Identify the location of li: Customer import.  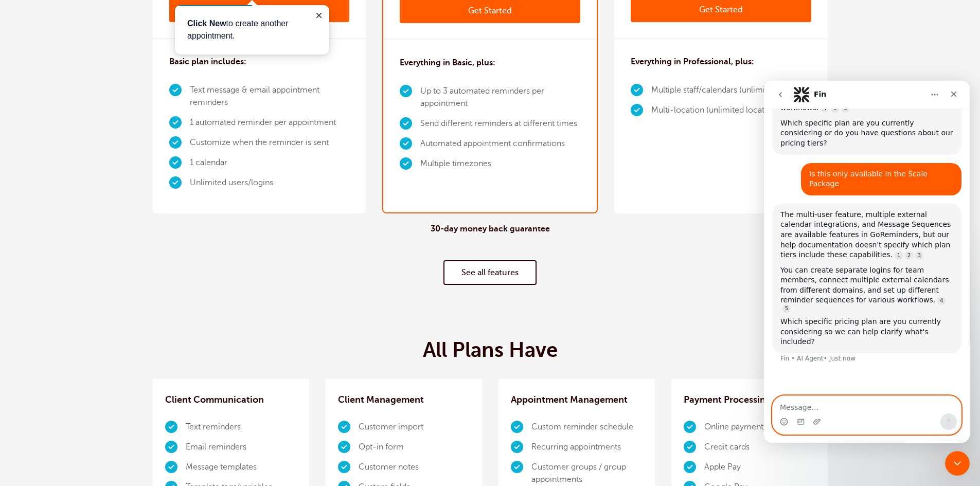
(414, 427).